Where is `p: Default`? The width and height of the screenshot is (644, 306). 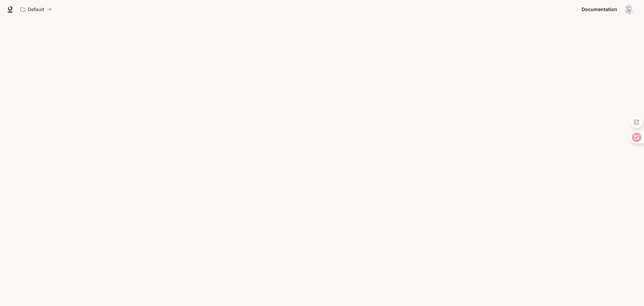
p: Default is located at coordinates (36, 9).